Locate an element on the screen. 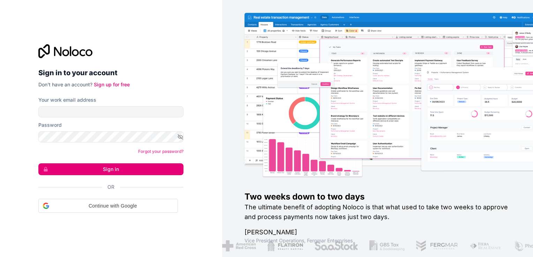  img: /assets/saastock-C6Zbiodz.png is located at coordinates (336, 246).